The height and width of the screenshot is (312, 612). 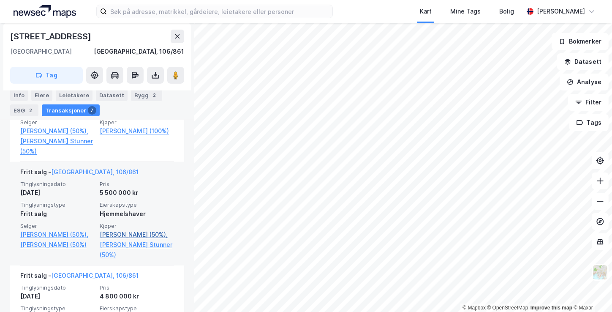 I want to click on button: Tag, so click(x=46, y=75).